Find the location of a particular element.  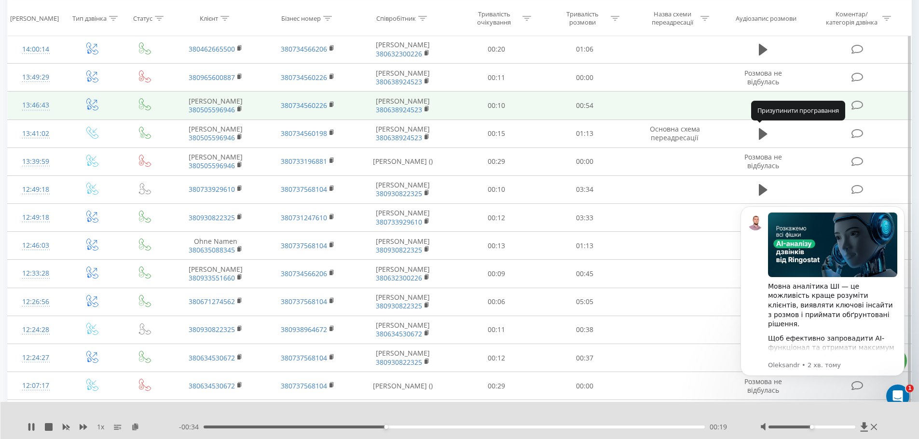

td: 00:37 is located at coordinates (584, 358).